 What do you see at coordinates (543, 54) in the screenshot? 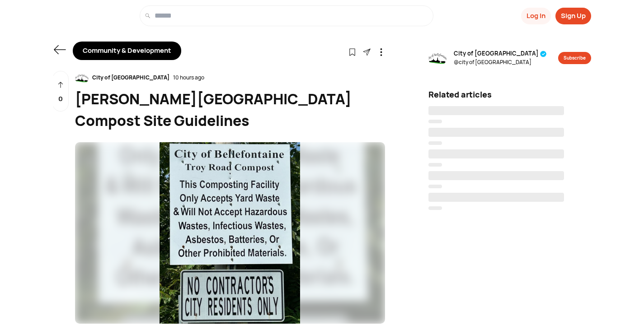
I see `img: tick` at bounding box center [543, 54].